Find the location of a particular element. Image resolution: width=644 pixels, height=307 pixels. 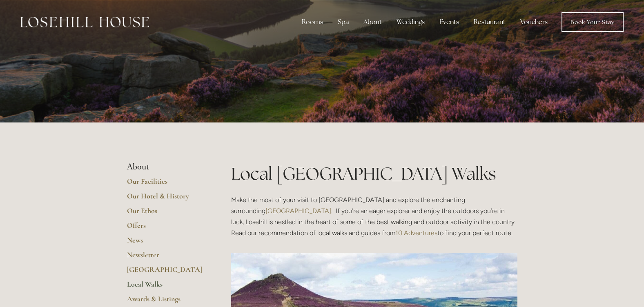

div: Events is located at coordinates (449, 22).